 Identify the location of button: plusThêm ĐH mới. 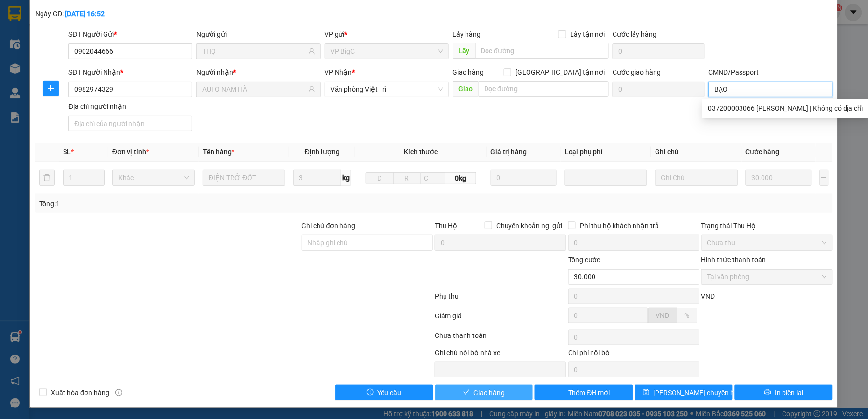
(584, 393).